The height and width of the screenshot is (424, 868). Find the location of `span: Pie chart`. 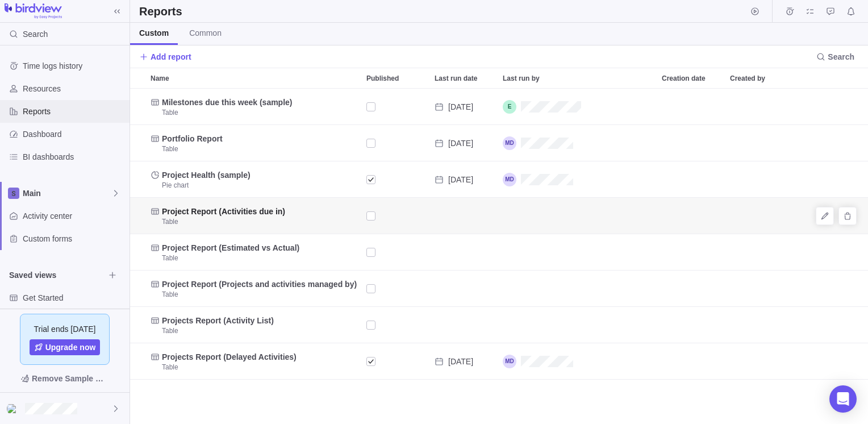

span: Pie chart is located at coordinates (175, 185).